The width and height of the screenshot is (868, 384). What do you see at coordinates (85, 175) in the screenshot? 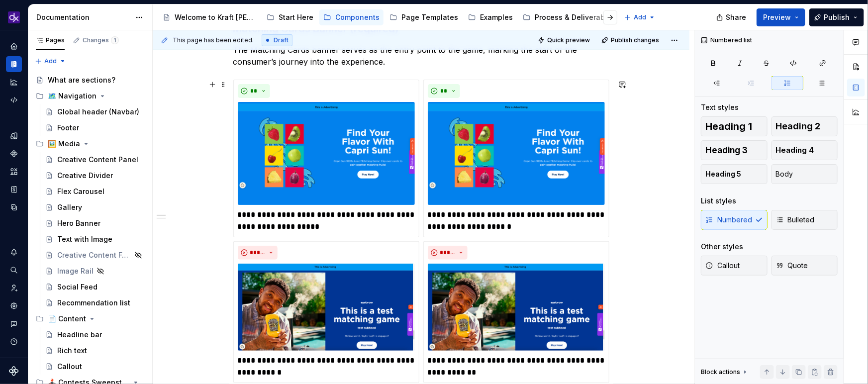
I see `div: Creative Divider` at bounding box center [85, 175].